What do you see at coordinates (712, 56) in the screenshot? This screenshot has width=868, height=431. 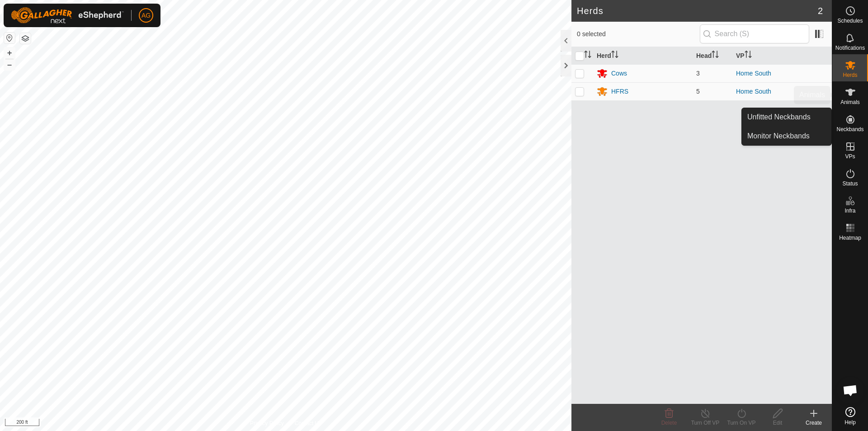 I see `th: Head` at bounding box center [712, 56].